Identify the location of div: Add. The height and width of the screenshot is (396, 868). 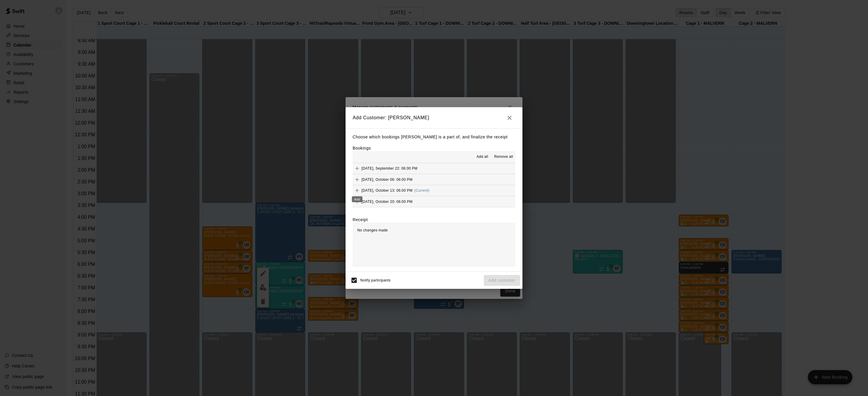
(357, 200).